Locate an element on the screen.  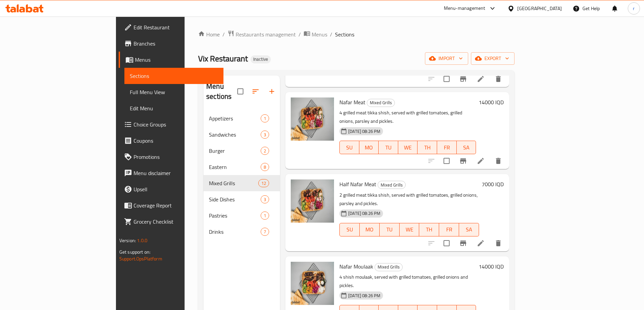
span: Edit Menu is located at coordinates (174, 108).